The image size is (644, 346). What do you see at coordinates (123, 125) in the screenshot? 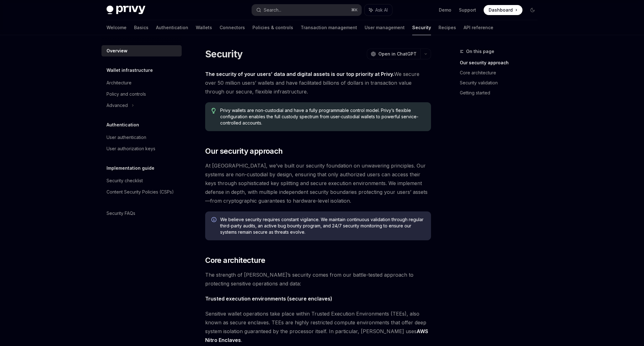
I see `h5: Authentication` at bounding box center [123, 125].